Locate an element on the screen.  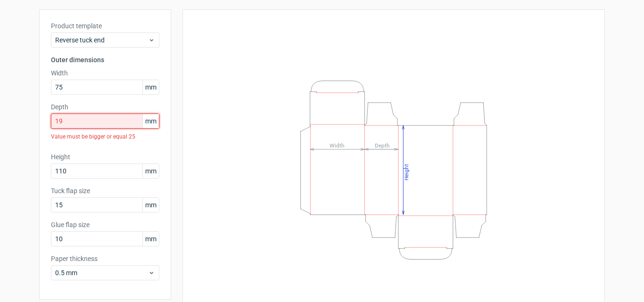
tspan: Depth is located at coordinates (382, 145).